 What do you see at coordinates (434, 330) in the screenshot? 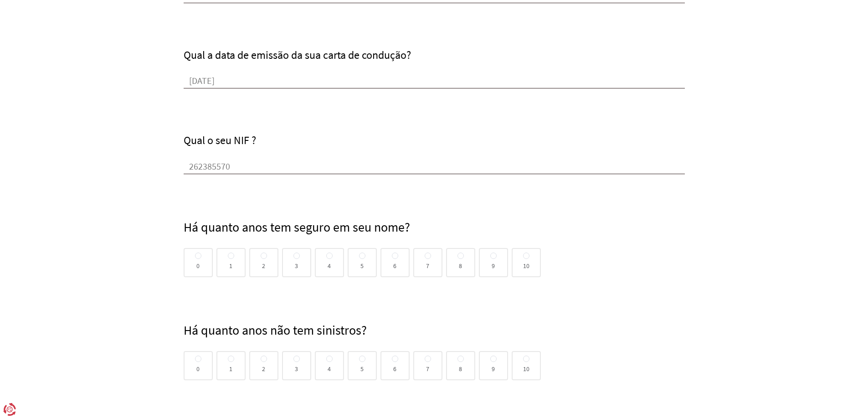
I see `h4: Há quanto anos não tem sinistros?` at bounding box center [434, 330].